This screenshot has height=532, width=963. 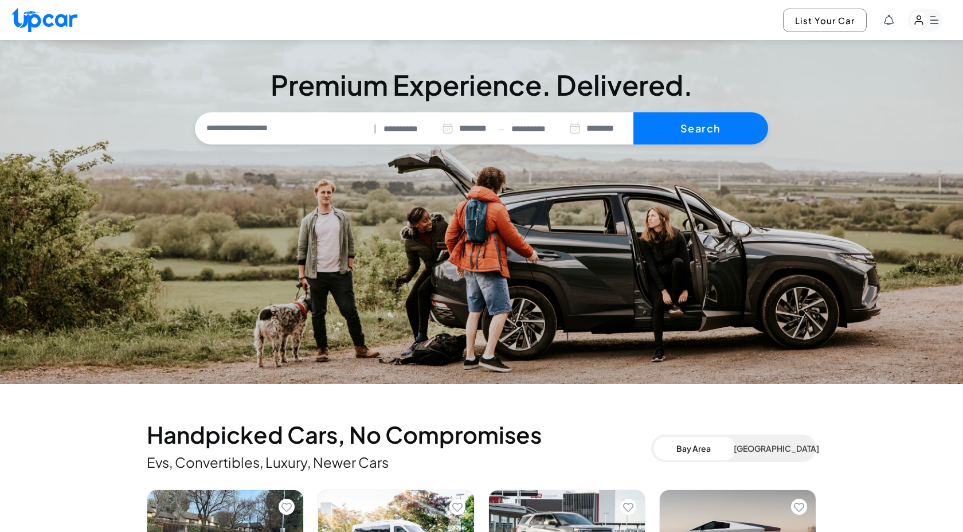 What do you see at coordinates (825, 20) in the screenshot?
I see `button: List Your Car` at bounding box center [825, 20].